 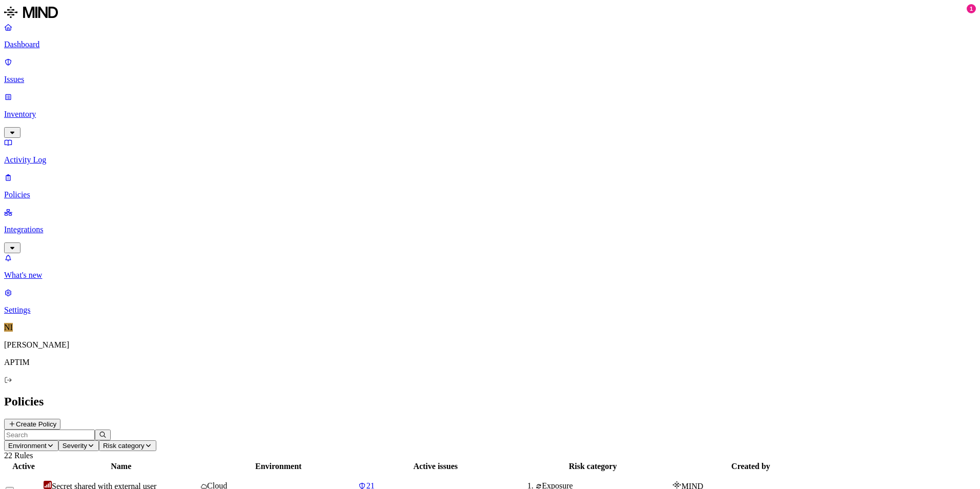 I want to click on p: Settings, so click(x=490, y=310).